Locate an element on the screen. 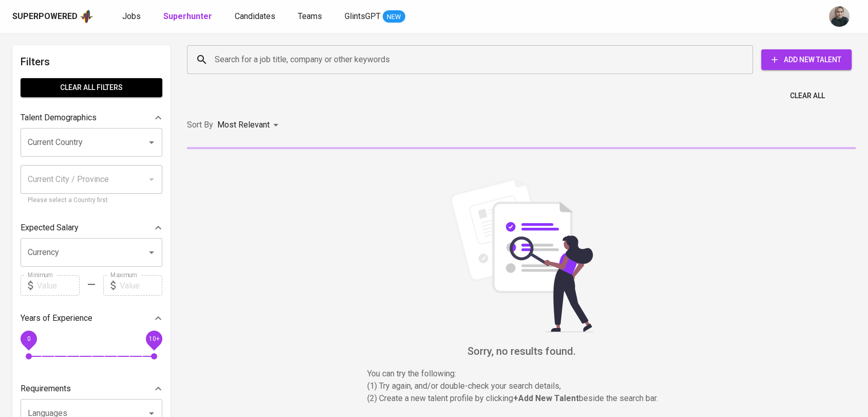 The height and width of the screenshot is (417, 868). span: Teams is located at coordinates (310, 16).